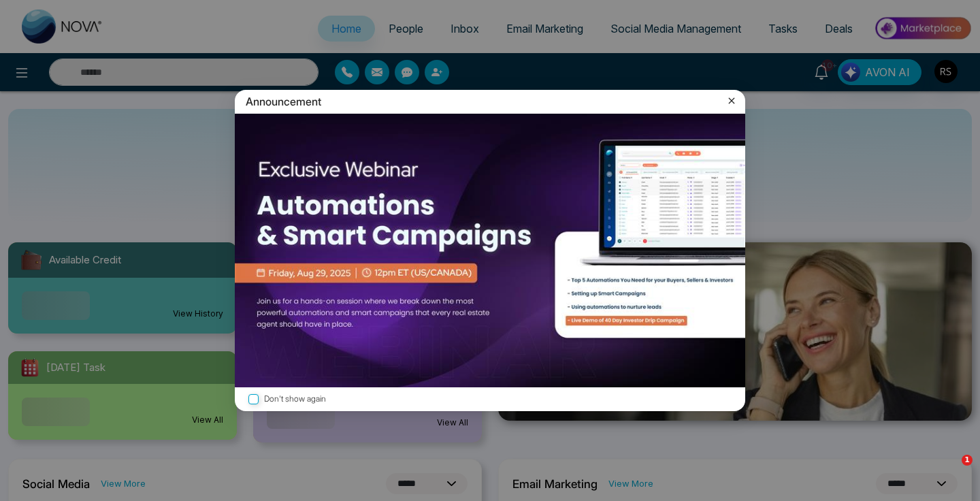 This screenshot has height=501, width=980. I want to click on input: Don't show again, so click(253, 399).